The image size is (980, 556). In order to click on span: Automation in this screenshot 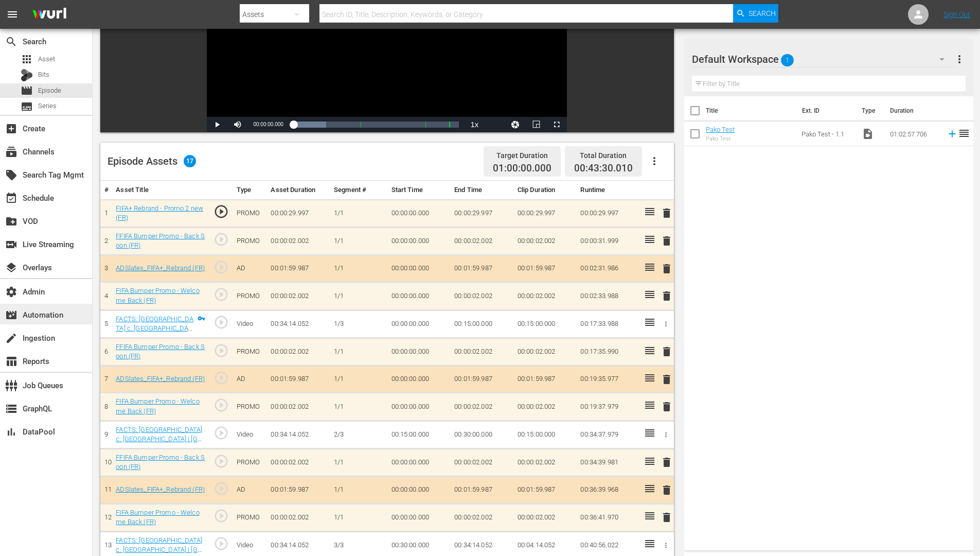, I will do `click(11, 315)`.